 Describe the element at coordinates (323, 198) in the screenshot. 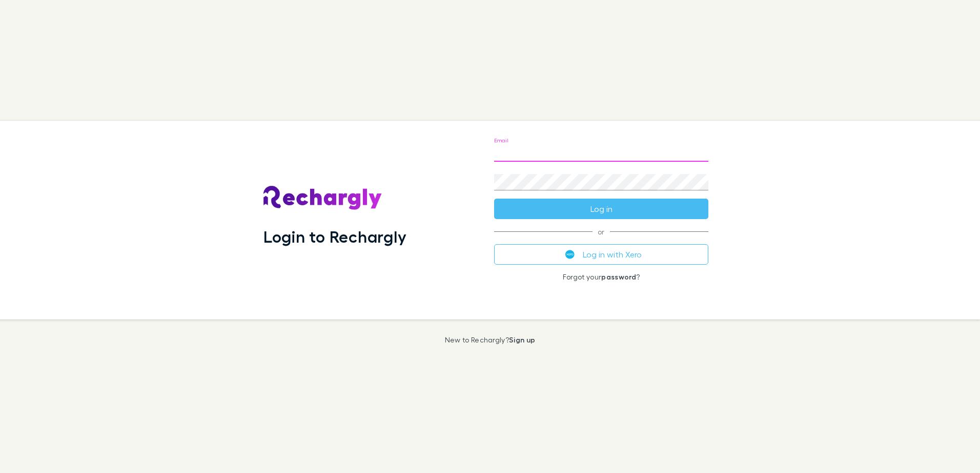

I see `img: Rechargly's Logo` at that location.